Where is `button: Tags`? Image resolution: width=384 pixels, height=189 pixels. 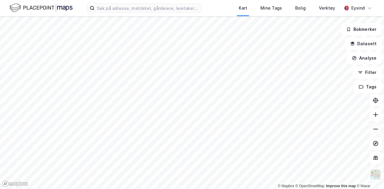 button: Tags is located at coordinates (368, 87).